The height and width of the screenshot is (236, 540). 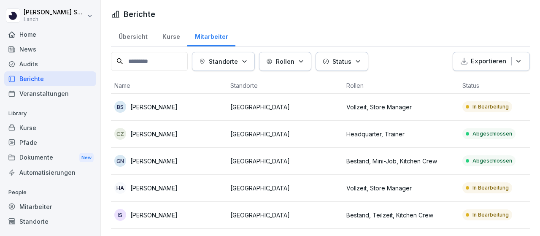 What do you see at coordinates (50, 172) in the screenshot?
I see `div: Automatisierungen` at bounding box center [50, 172].